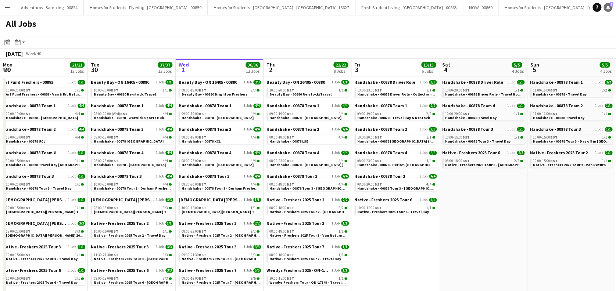  I want to click on div: Handshake - 00878 Team 11 Job2/211:00-16:00BST2/2Handshake - 00878 - Travel Day, so click(571, 91).